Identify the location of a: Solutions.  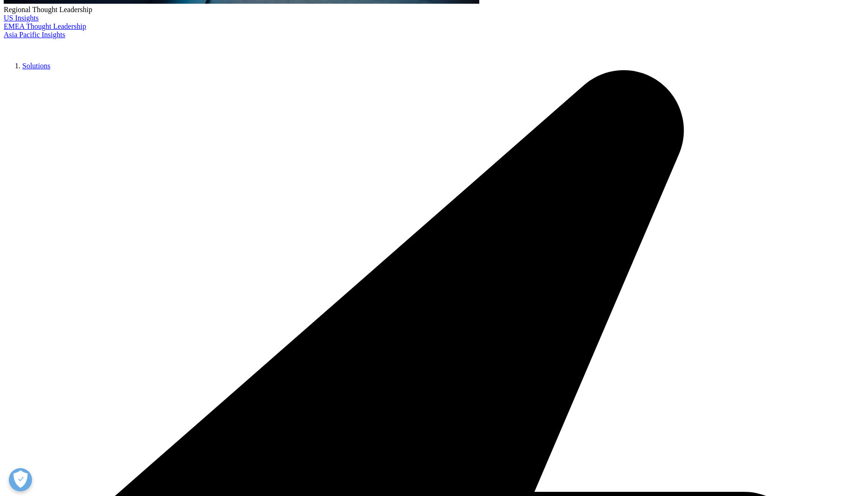
(36, 66).